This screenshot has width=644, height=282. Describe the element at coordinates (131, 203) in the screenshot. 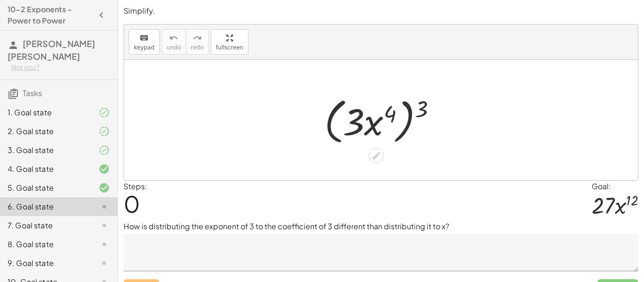

I see `span: 0` at that location.